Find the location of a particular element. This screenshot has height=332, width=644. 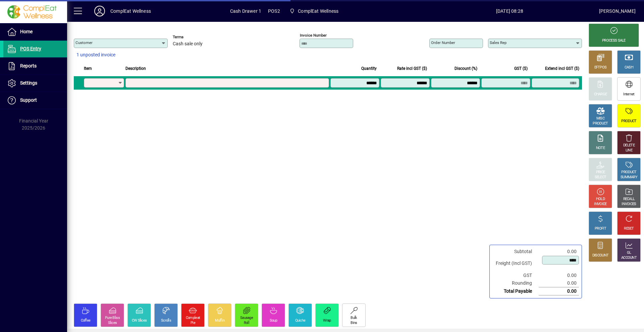

div: Internet is located at coordinates (628, 95).